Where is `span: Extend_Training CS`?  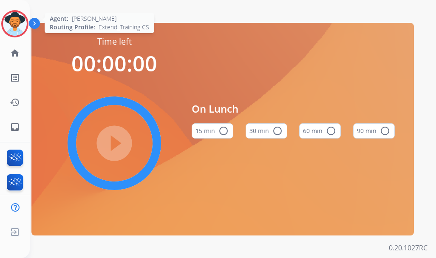 span: Extend_Training CS is located at coordinates (124, 27).